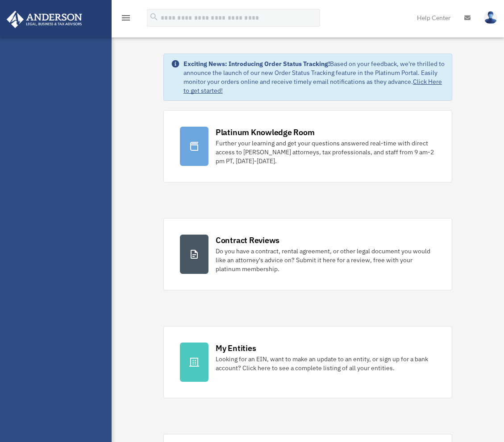 Image resolution: width=504 pixels, height=442 pixels. I want to click on strong: Exciting News: Introducing Order Status Tracking!, so click(257, 64).